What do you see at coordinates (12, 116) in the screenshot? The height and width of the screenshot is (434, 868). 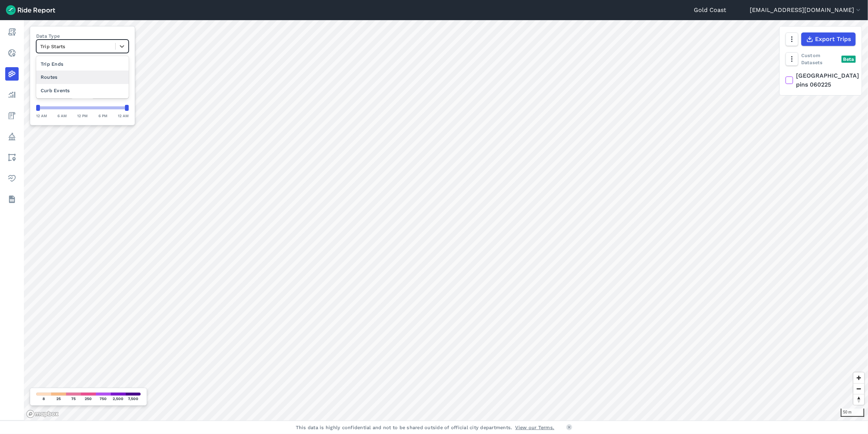 I see `a: Fees` at bounding box center [12, 116].